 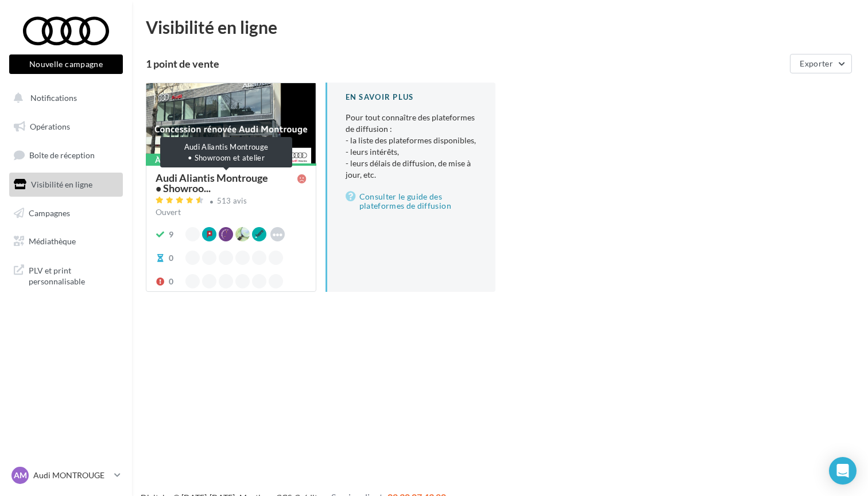 What do you see at coordinates (66, 275) in the screenshot?
I see `a: PLV et print personnalisable` at bounding box center [66, 275].